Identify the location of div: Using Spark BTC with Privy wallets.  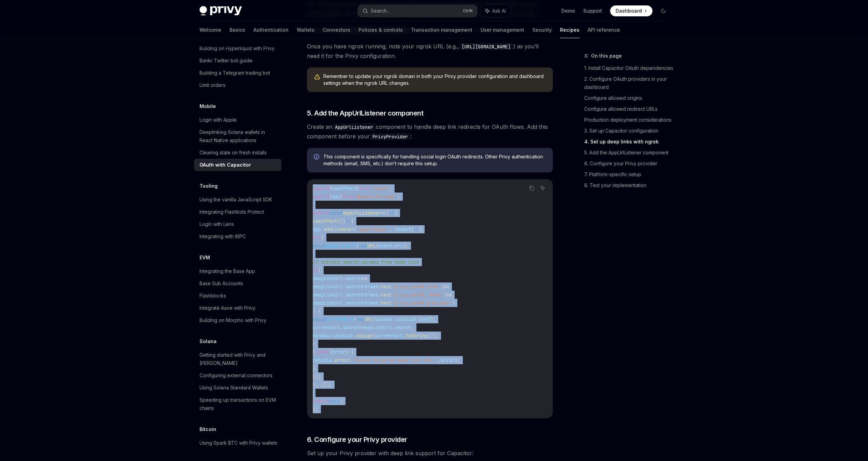
(239, 443).